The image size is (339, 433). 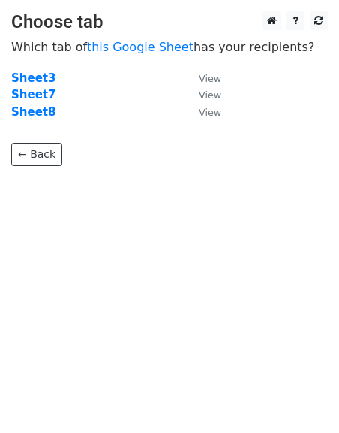 I want to click on a: this Google Sheet, so click(x=140, y=47).